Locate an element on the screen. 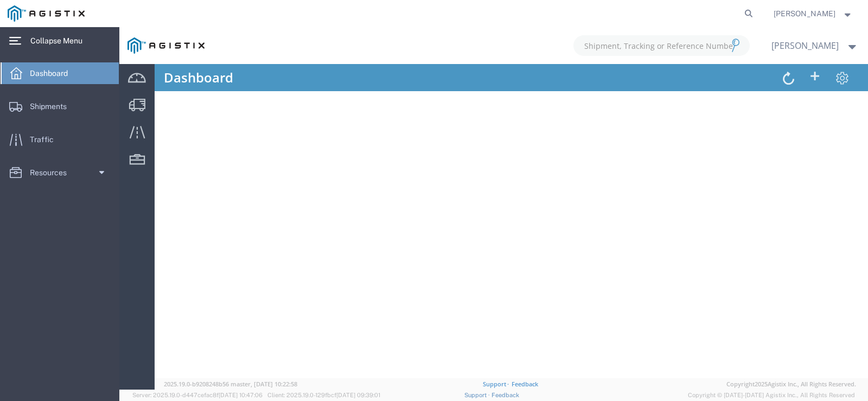 The height and width of the screenshot is (401, 868). a: Traffic is located at coordinates (60, 139).